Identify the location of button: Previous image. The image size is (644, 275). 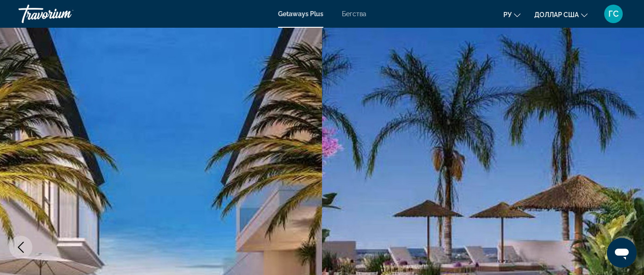
(21, 247).